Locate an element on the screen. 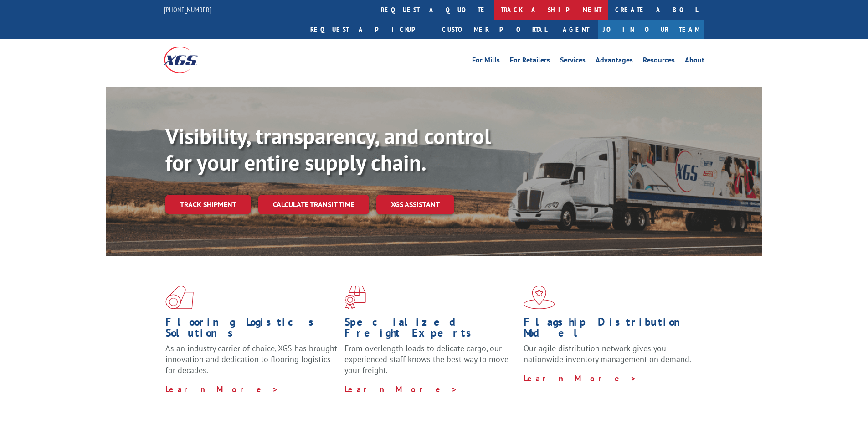  h1: Flagship Distribution Model is located at coordinates (610, 330).